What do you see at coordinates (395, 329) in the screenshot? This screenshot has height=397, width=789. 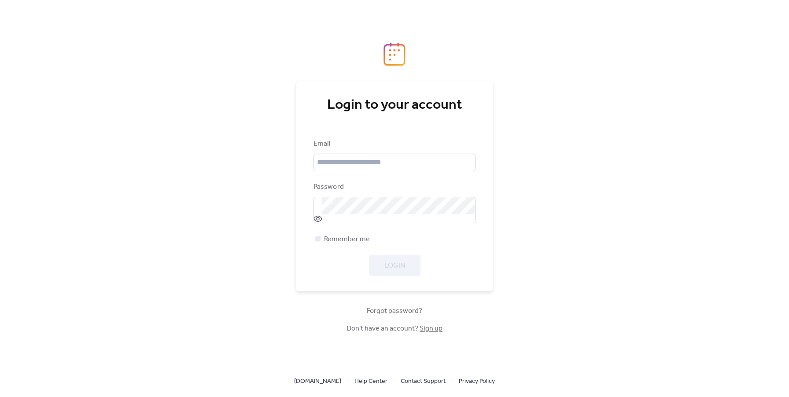 I see `span: Don't have an account?` at bounding box center [395, 329].